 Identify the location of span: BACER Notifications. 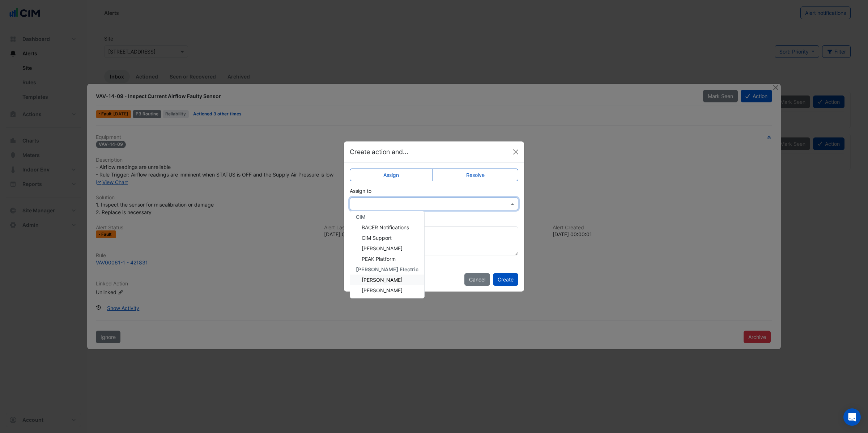
(385, 227).